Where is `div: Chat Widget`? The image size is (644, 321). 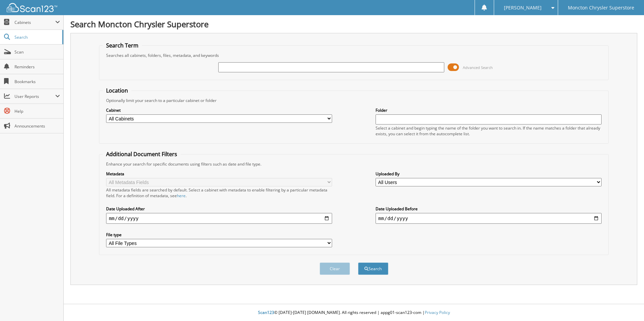
div: Chat Widget is located at coordinates (627, 305).